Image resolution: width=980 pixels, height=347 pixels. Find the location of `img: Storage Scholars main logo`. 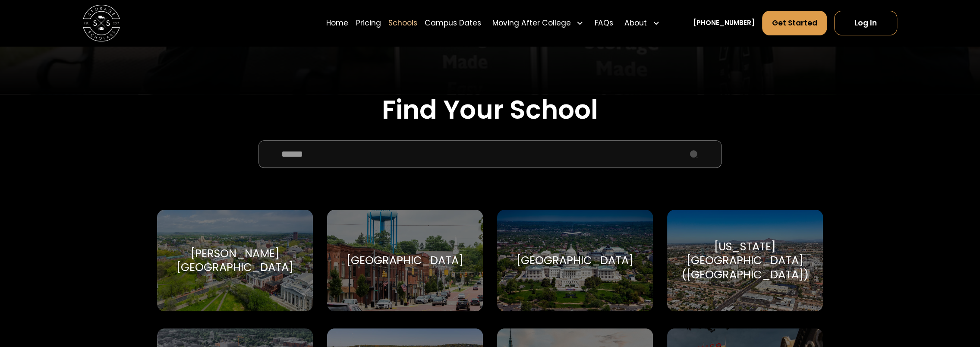

img: Storage Scholars main logo is located at coordinates (102, 24).